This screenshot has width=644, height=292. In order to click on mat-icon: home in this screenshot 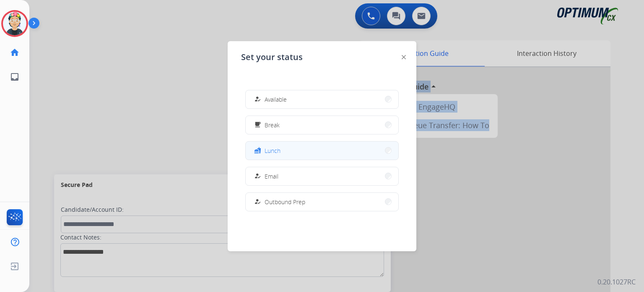, I will do `click(15, 52)`.